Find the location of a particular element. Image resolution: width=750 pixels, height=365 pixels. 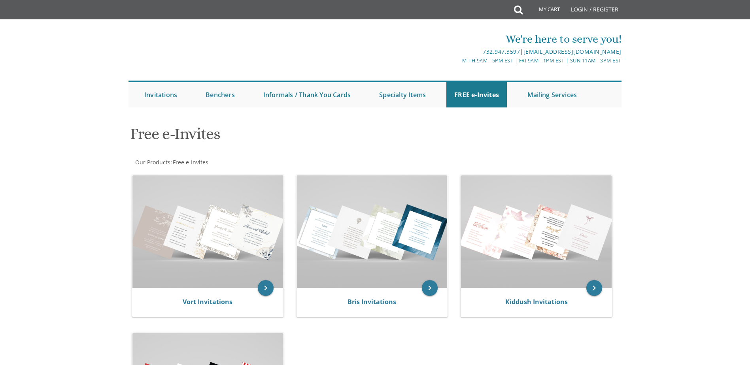

a: Our Products is located at coordinates (152, 162).